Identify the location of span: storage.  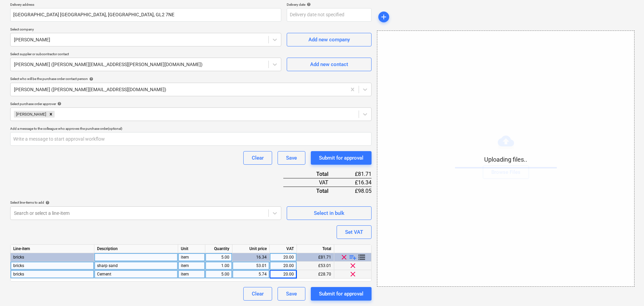
(362, 257).